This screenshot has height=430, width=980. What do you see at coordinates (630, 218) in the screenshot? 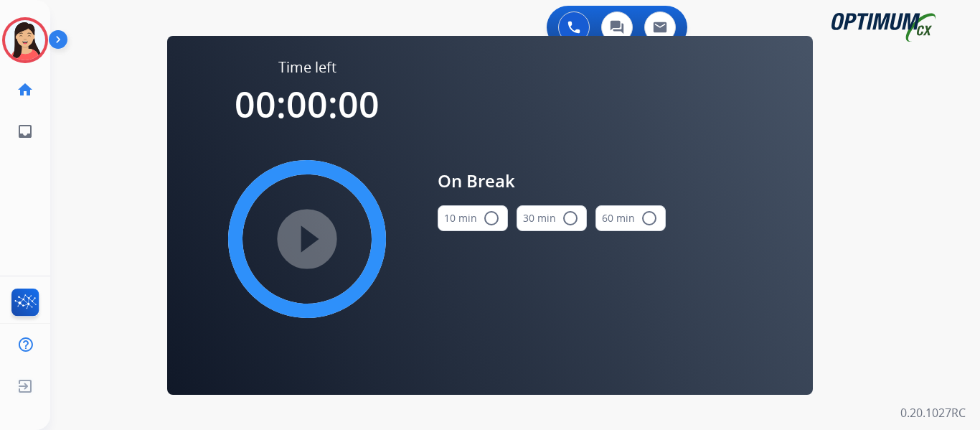
I see `button: 60 min` at bounding box center [630, 218].